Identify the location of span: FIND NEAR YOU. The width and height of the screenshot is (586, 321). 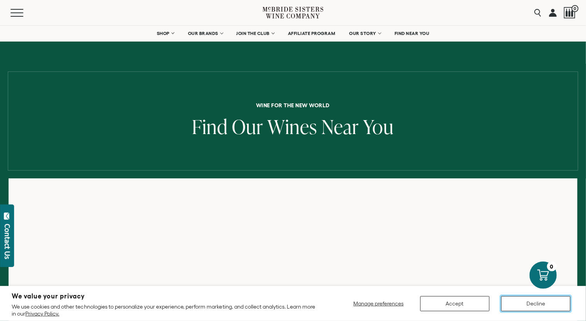
(412, 33).